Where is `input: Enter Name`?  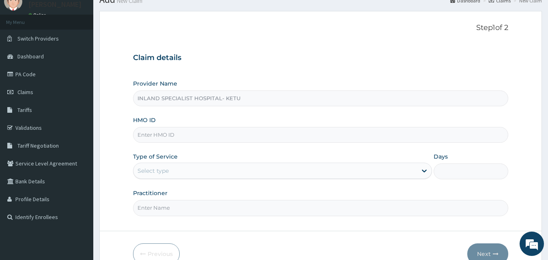
input: Enter Name is located at coordinates (321, 207).